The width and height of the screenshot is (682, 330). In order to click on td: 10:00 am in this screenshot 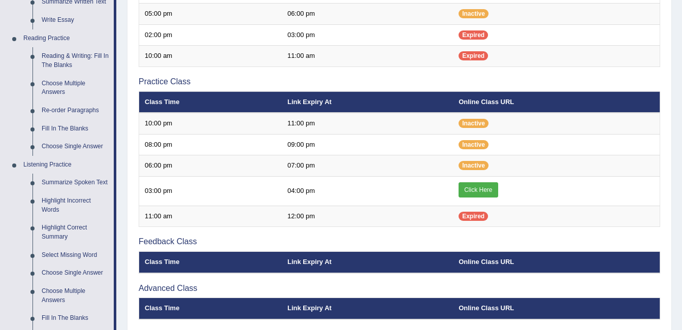, I will do `click(210, 56)`.